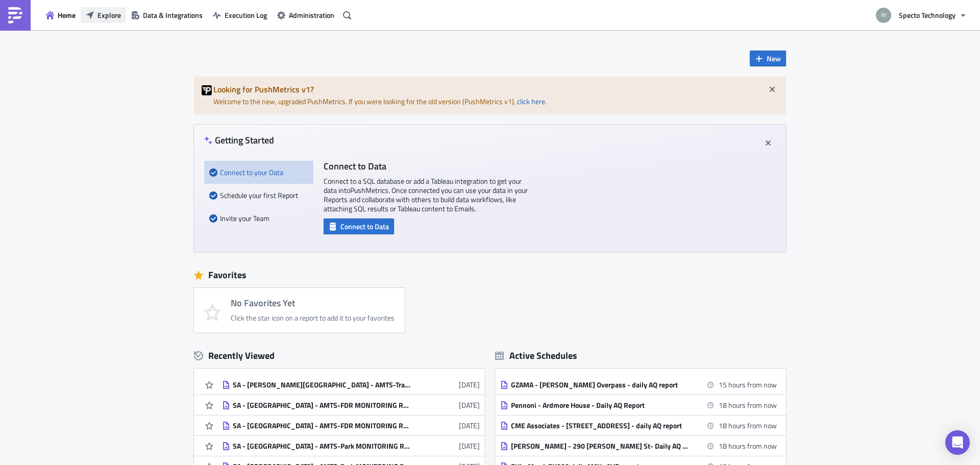  Describe the element at coordinates (172, 15) in the screenshot. I see `span: Data & Integrations` at that location.